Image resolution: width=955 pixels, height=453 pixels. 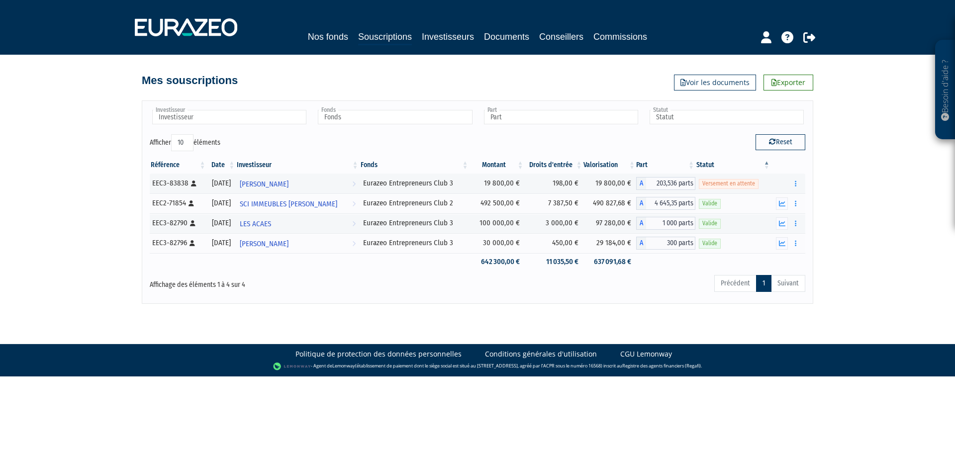 What do you see at coordinates (255, 224) in the screenshot?
I see `span: LES ACAES` at bounding box center [255, 224].